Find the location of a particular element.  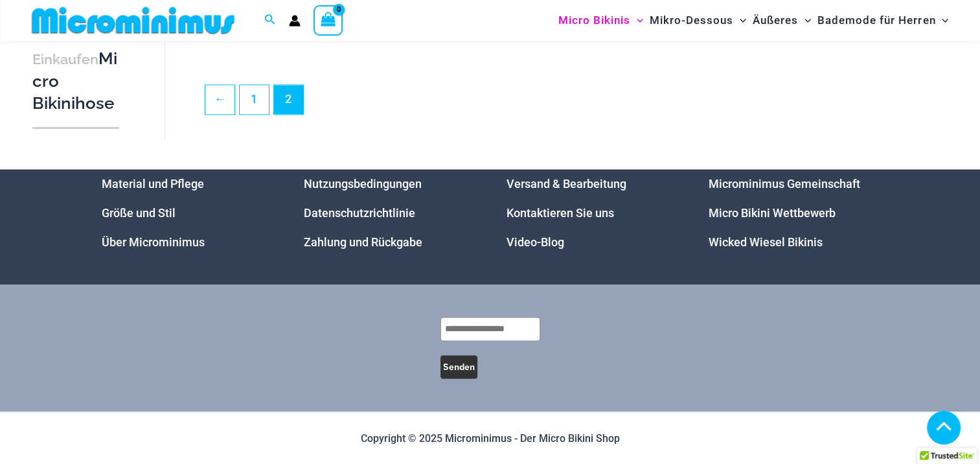

a: Versand & Bearbeitung is located at coordinates (566, 184).